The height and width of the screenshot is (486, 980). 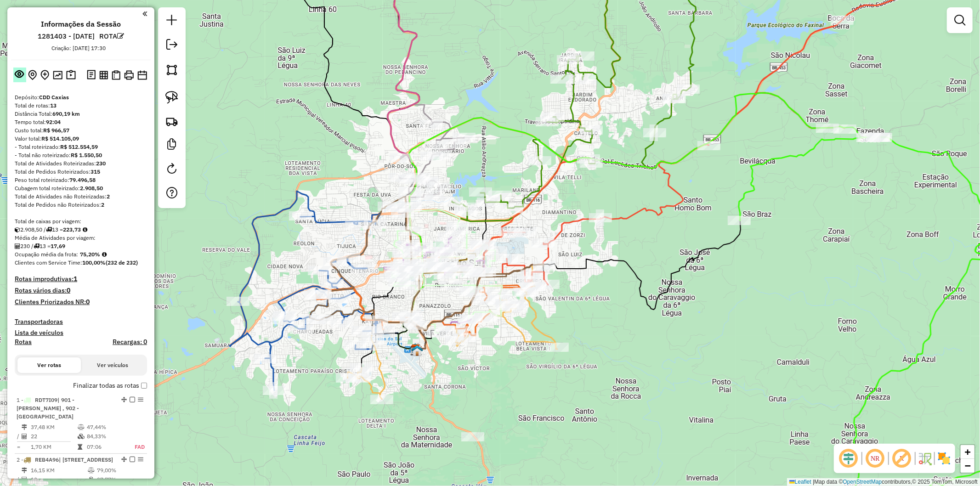 I want to click on div: Peso total roteirizado:, so click(x=81, y=180).